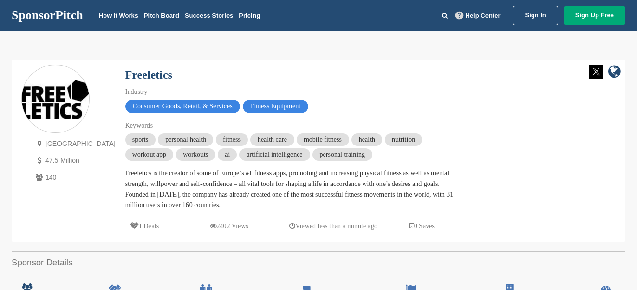  What do you see at coordinates (272, 140) in the screenshot?
I see `span: health care` at bounding box center [272, 140].